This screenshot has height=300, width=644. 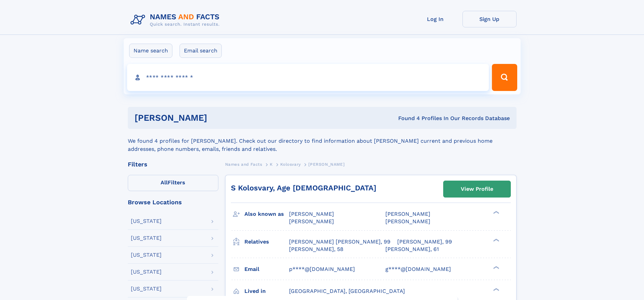 What do you see at coordinates (477, 189) in the screenshot?
I see `div: View Profile` at bounding box center [477, 189].